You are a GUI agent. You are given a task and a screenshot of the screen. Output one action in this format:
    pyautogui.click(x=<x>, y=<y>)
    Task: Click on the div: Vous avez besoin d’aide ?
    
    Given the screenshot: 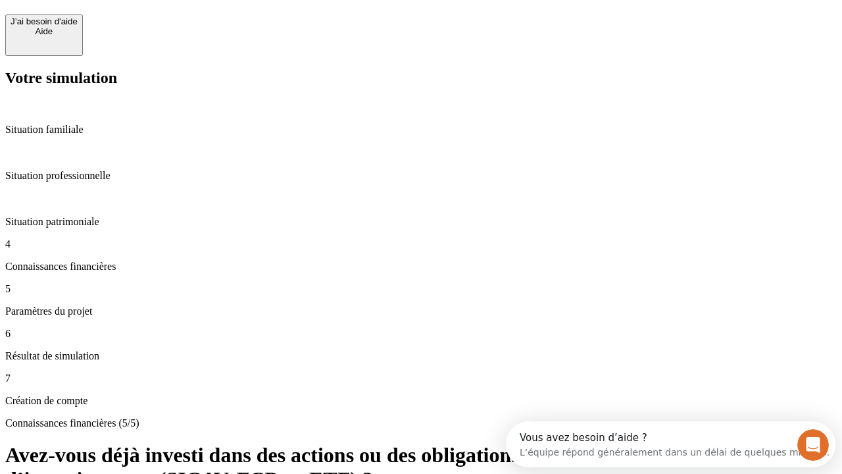 What is the action you would take?
    pyautogui.click(x=168, y=16)
    